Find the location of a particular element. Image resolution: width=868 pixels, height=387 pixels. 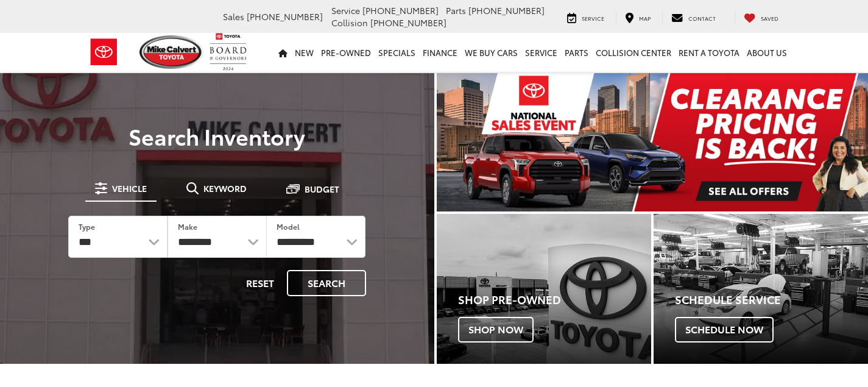

span: Contact is located at coordinates (702, 18).